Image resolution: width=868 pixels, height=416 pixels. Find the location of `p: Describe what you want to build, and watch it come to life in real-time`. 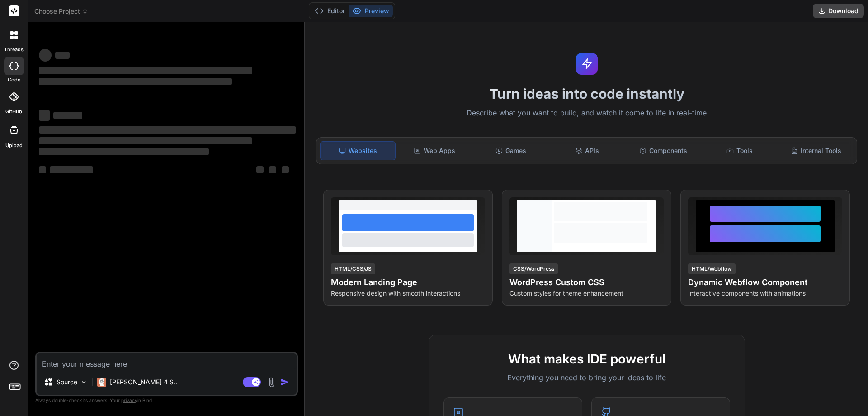

p: Describe what you want to build, and watch it come to life in real-time is located at coordinates (587, 113).